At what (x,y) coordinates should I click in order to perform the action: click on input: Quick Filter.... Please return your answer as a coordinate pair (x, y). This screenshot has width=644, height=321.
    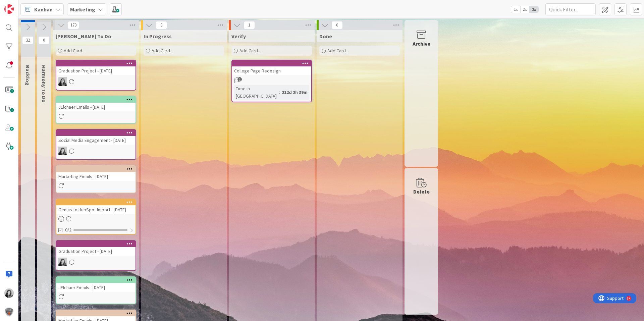
    Looking at the image, I should click on (571, 9).